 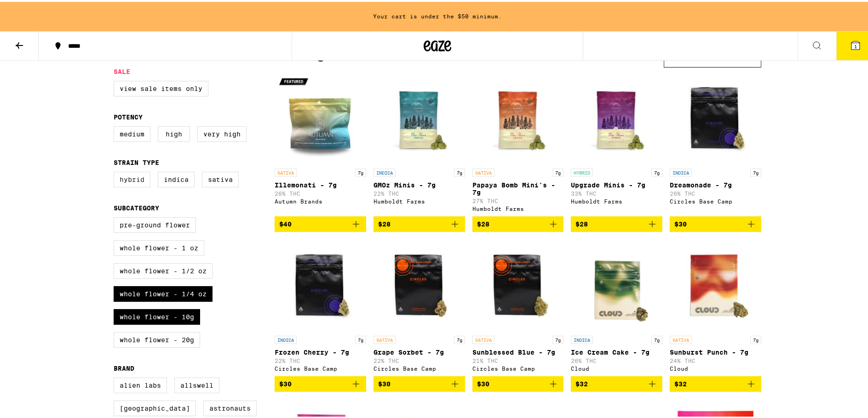 I want to click on img: Humboldt Farms - Upgrade Minis - 7g, so click(x=616, y=116).